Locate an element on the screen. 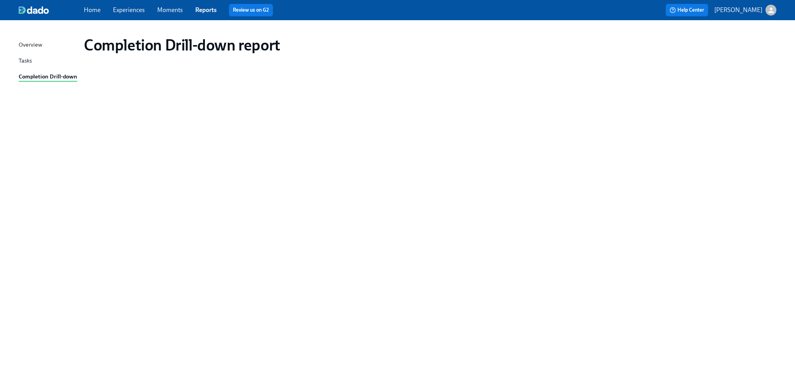 The image size is (795, 386). a: dado is located at coordinates (51, 10).